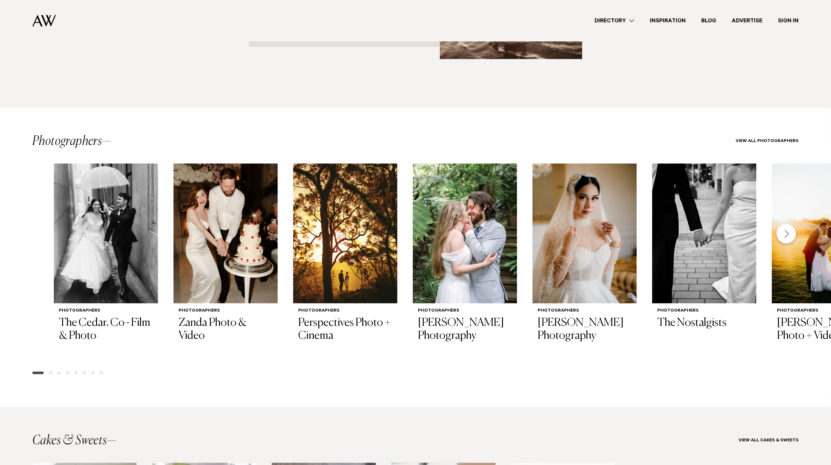  Describe the element at coordinates (345, 255) in the screenshot. I see `a: Auckland Weddings Photographers | Perspectives Photo + Cinema Photographers Perspectives Photo + ...` at that location.